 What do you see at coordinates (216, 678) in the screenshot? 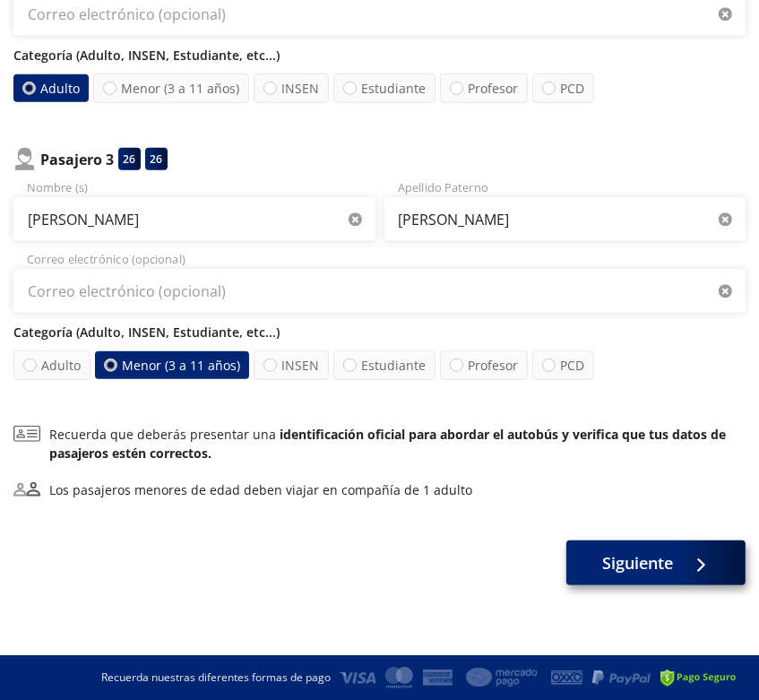
I see `p: Recuerda nuestras diferentes formas de pago` at bounding box center [216, 678].